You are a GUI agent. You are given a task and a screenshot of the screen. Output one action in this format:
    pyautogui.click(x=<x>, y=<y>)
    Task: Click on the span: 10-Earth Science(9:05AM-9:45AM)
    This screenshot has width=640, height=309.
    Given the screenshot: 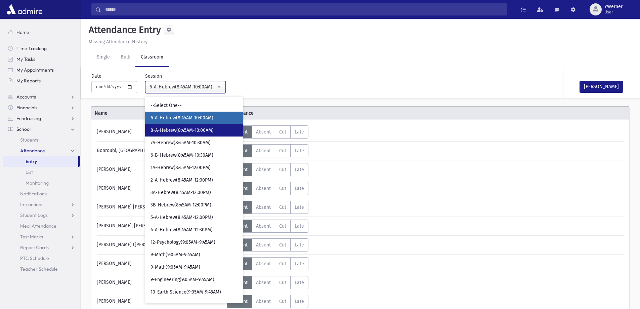 What is the action you would take?
    pyautogui.click(x=186, y=292)
    